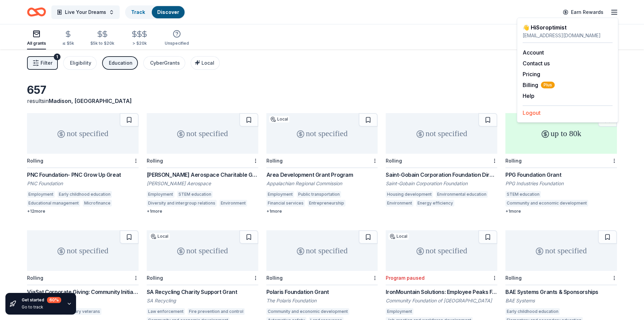 The image size is (644, 320). I want to click on button: Logout, so click(531, 113).